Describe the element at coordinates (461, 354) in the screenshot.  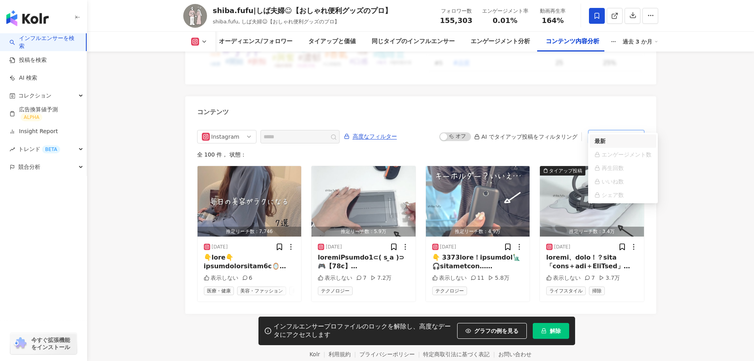
I see `a: 特定商取引法に基づく表記` at that location.